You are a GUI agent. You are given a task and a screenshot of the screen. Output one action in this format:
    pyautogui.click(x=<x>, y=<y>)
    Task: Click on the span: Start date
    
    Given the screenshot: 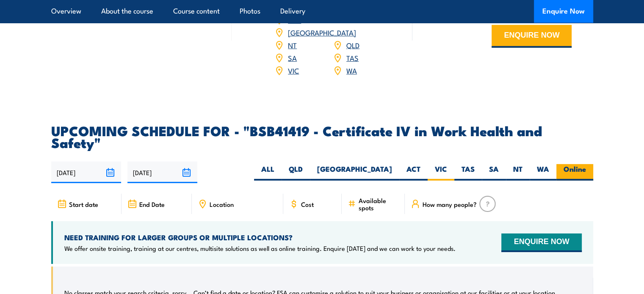 What is the action you would take?
    pyautogui.click(x=83, y=204)
    